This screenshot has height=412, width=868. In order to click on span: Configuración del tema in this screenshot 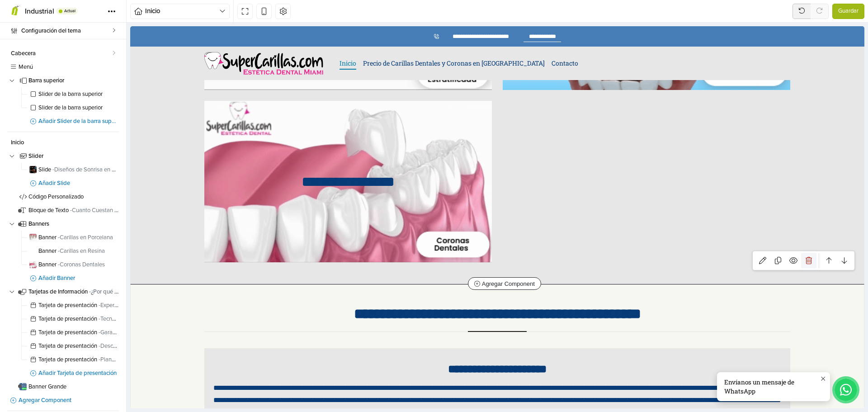, I will do `click(67, 30)`.